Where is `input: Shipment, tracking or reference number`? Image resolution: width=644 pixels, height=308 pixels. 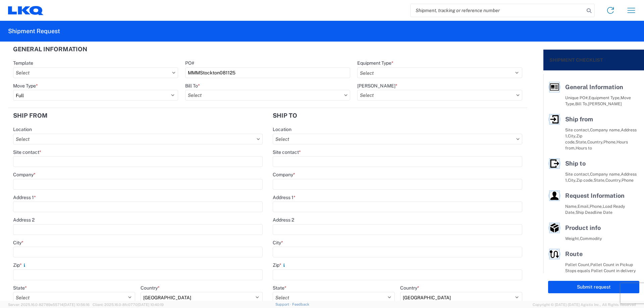
input: Shipment, tracking or reference number is located at coordinates (497, 11).